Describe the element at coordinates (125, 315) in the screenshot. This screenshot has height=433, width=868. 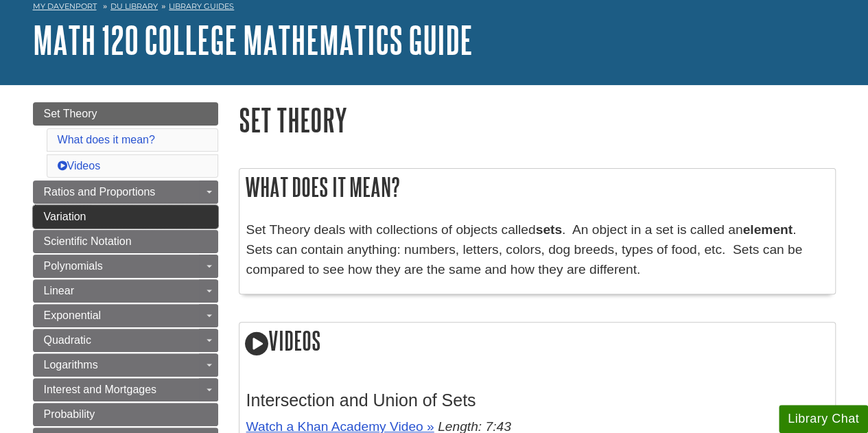
I see `a: Exponential` at that location.